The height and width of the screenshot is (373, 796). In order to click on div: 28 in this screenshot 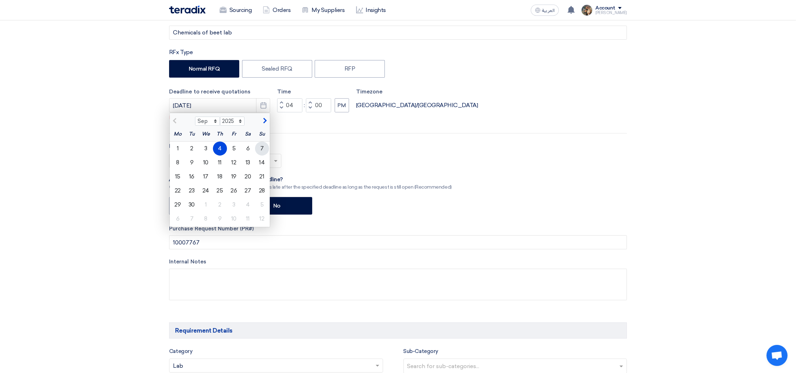, I will do `click(262, 191)`.